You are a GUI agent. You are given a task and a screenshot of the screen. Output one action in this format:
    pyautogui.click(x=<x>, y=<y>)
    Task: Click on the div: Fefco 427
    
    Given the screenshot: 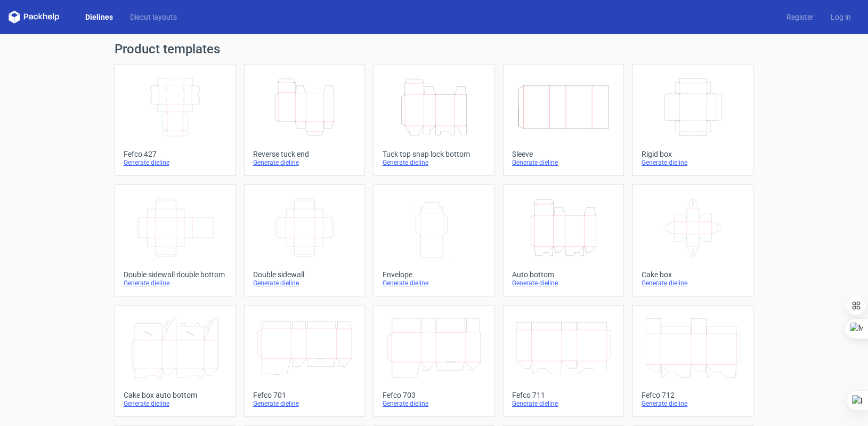 What is the action you would take?
    pyautogui.click(x=175, y=154)
    